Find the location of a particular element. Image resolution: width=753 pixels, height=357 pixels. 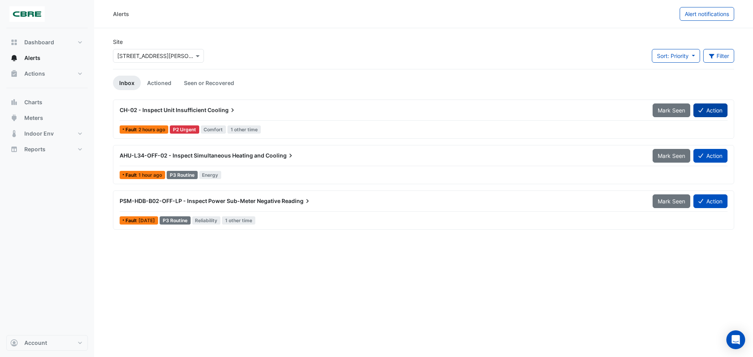

app-icon: Reports is located at coordinates (14, 149).